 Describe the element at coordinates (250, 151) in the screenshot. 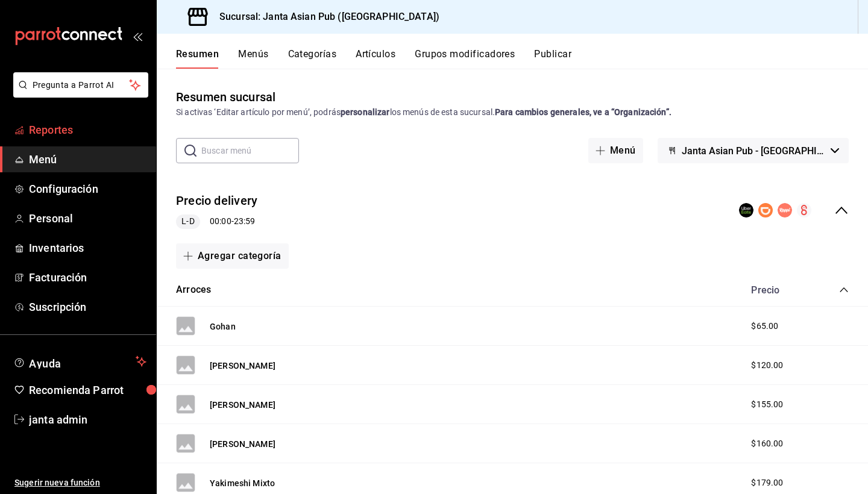

I see `input: Buscar menú` at that location.